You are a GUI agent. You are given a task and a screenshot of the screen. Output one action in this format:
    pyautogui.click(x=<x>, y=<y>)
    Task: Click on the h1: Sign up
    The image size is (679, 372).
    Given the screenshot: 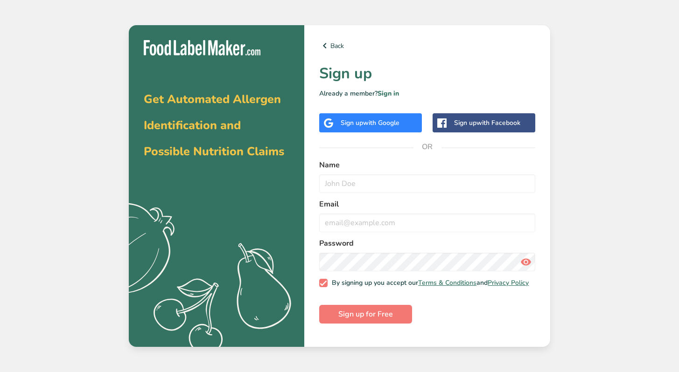 What is the action you would take?
    pyautogui.click(x=427, y=74)
    